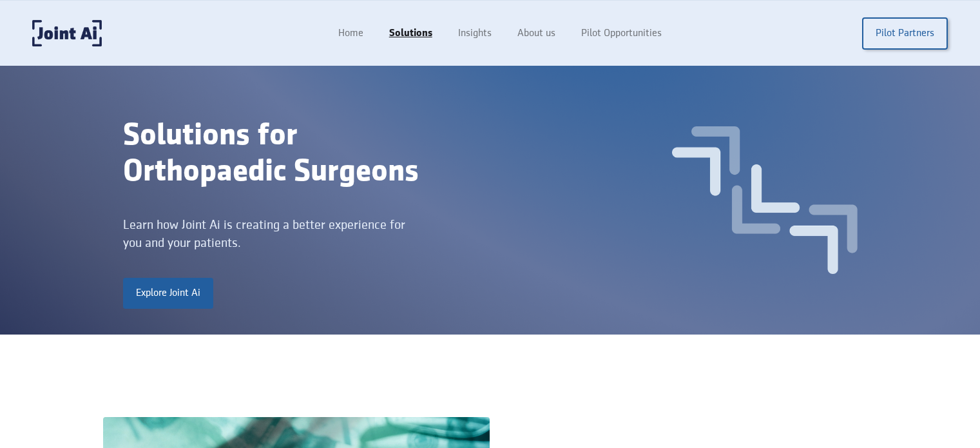 This screenshot has width=980, height=448. What do you see at coordinates (350, 34) in the screenshot?
I see `a: Home` at bounding box center [350, 34].